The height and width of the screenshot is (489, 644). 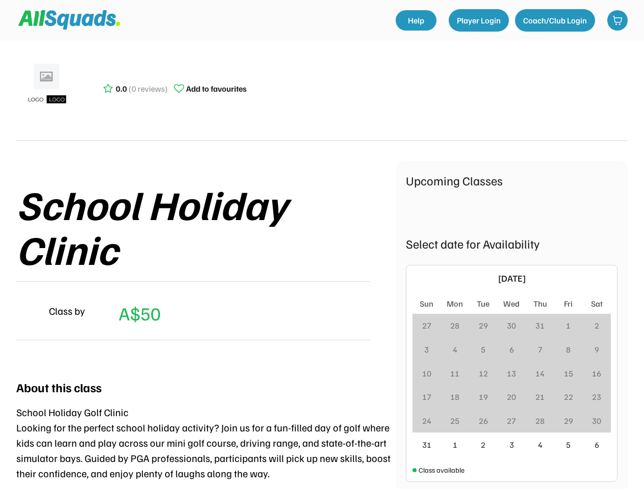 What do you see at coordinates (148, 89) in the screenshot?
I see `div: (0 reviews)` at bounding box center [148, 89].